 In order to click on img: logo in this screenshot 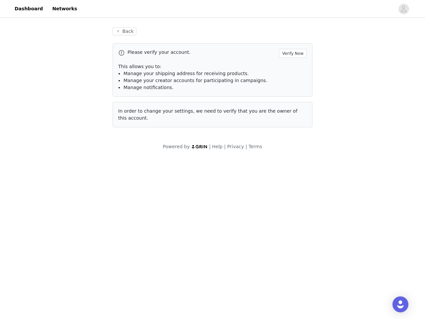, I will do `click(200, 146)`.